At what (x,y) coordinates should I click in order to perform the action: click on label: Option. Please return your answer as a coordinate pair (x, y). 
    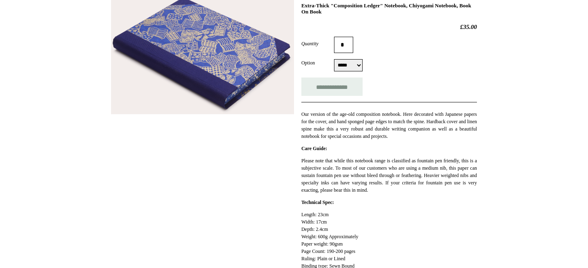
    Looking at the image, I should click on (318, 63).